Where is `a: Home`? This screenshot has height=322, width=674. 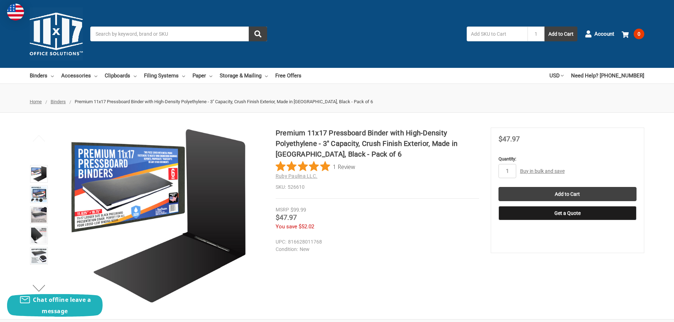
a: Home is located at coordinates (36, 102).